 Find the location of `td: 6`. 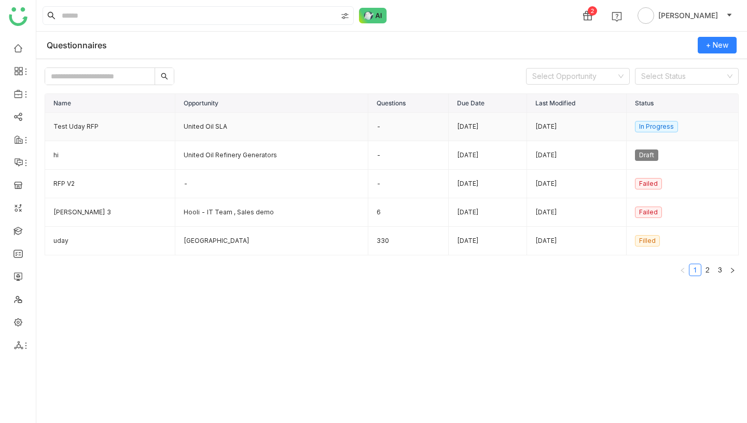

td: 6 is located at coordinates (408, 212).